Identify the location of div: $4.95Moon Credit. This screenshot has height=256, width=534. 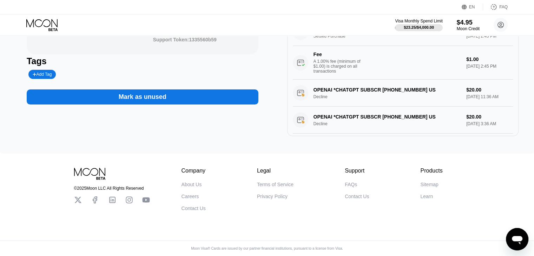
(468, 25).